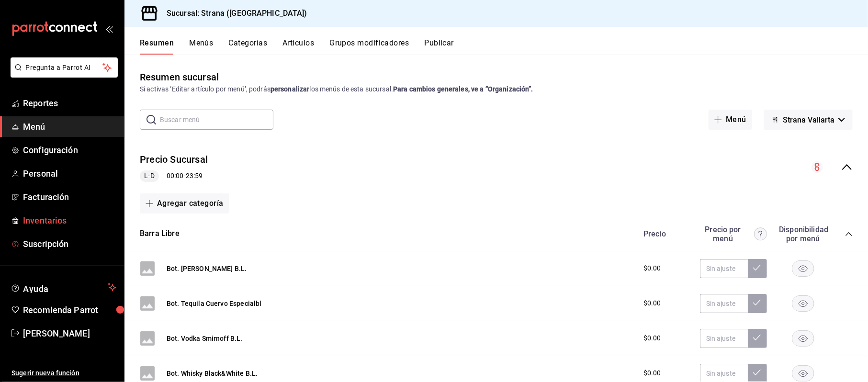 The height and width of the screenshot is (382, 868). Describe the element at coordinates (496, 167) in the screenshot. I see `div: collapse-menu-row` at that location.